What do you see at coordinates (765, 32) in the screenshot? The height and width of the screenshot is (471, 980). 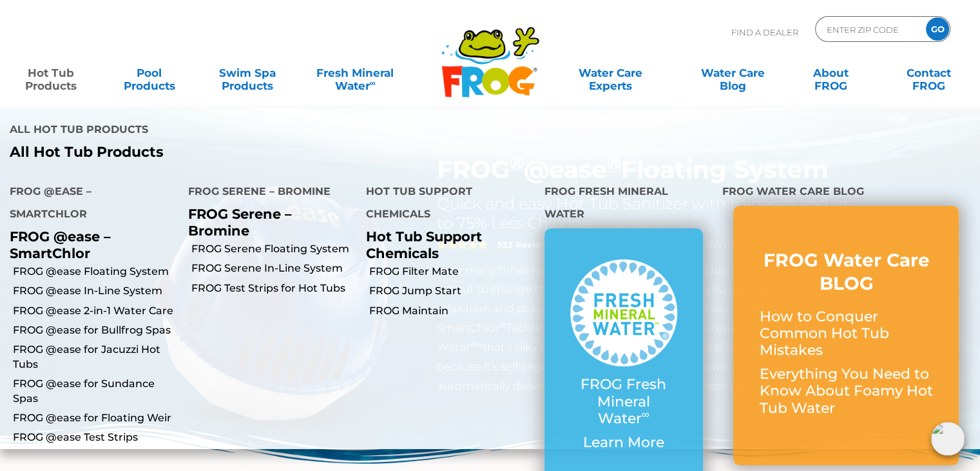 I see `p: Find A Dealer` at bounding box center [765, 32].